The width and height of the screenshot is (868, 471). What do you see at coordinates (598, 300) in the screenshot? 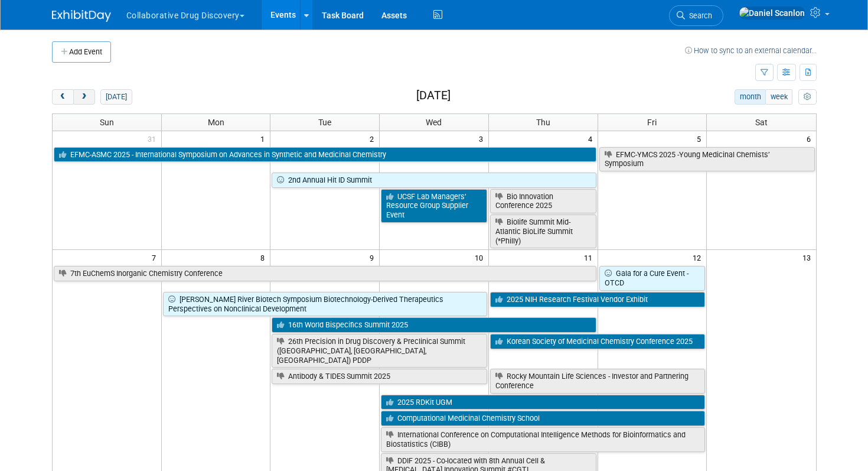
I see `a: 2025 NIH Research Festival Vendor Exhibit` at bounding box center [598, 300].